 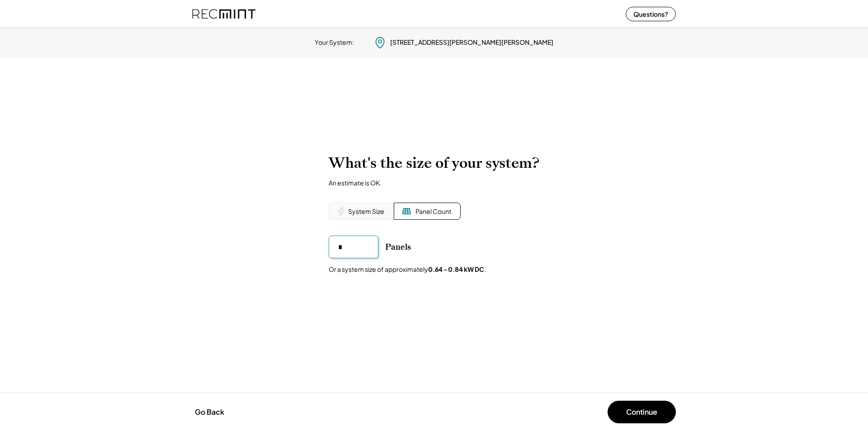 What do you see at coordinates (406, 211) in the screenshot?
I see `img: Solar%20Panel%20Icon.svg` at bounding box center [406, 211].